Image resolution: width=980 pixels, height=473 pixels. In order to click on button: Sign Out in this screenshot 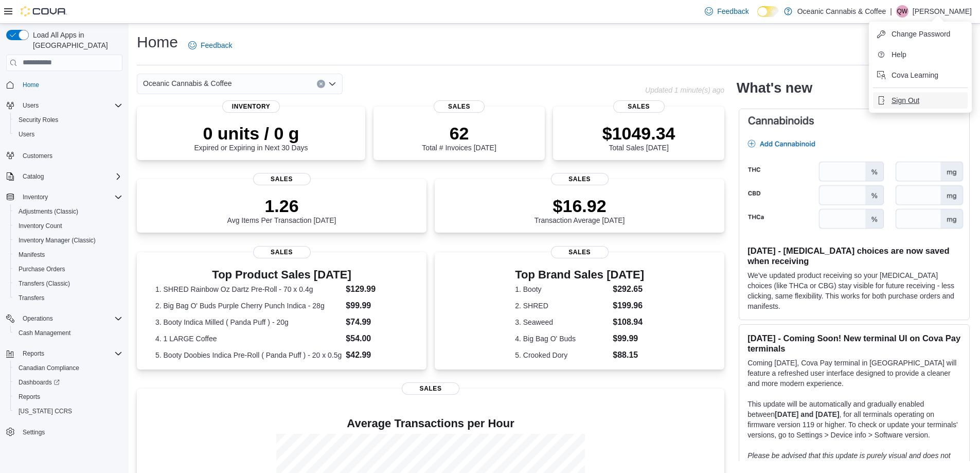, I will do `click(921, 100)`.